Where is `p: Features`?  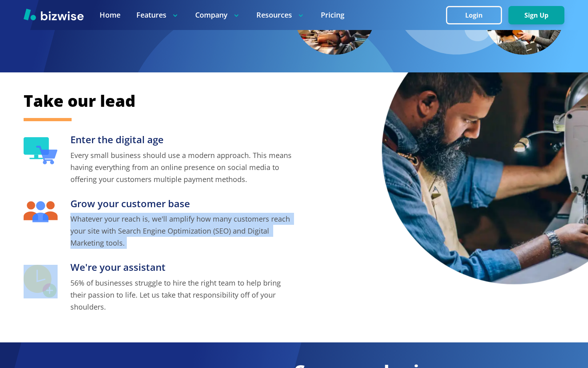
p: Features is located at coordinates (158, 15).